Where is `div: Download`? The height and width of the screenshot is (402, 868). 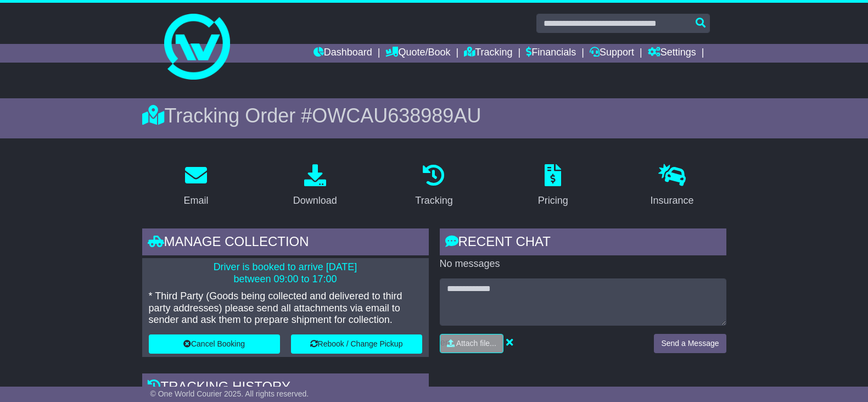 div: Download is located at coordinates (315, 201).